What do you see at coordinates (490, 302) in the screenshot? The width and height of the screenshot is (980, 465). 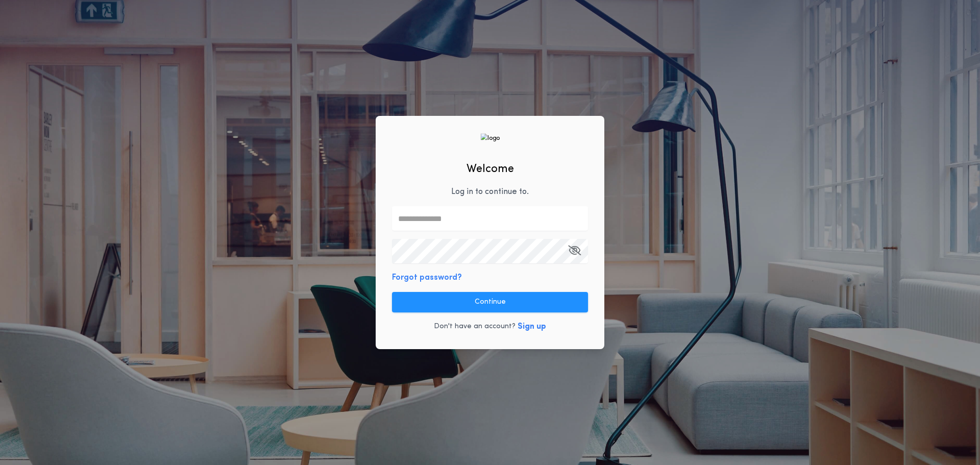 I see `button: Continue` at bounding box center [490, 302].